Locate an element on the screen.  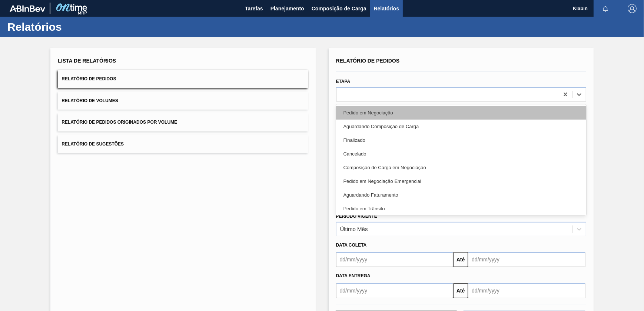
span: Data entrega is located at coordinates (353, 276).